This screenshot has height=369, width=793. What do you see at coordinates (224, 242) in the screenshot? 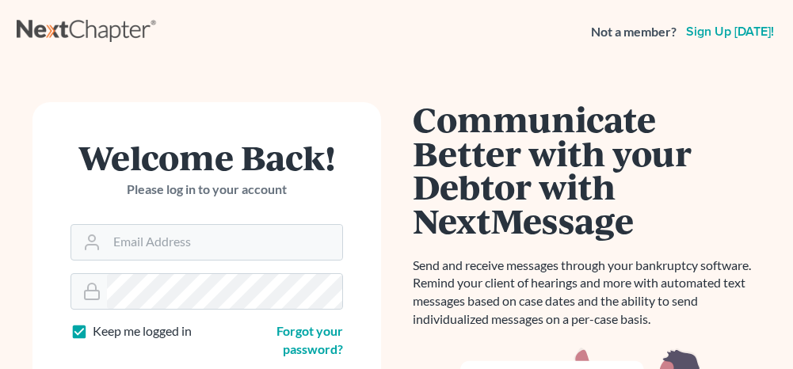
I see `input: Email Address` at bounding box center [224, 242].